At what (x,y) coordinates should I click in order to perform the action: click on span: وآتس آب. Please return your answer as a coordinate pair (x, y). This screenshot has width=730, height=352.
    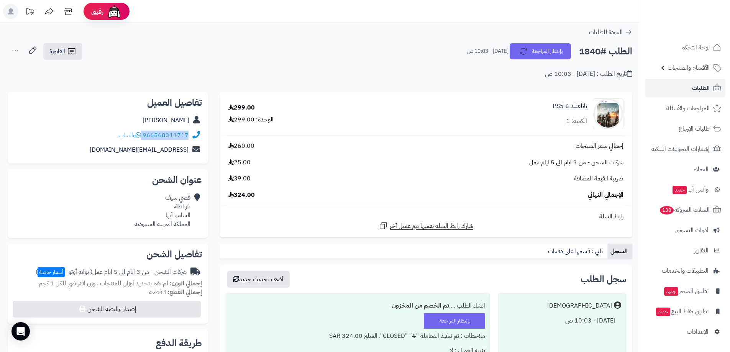
    Looking at the image, I should click on (690, 190).